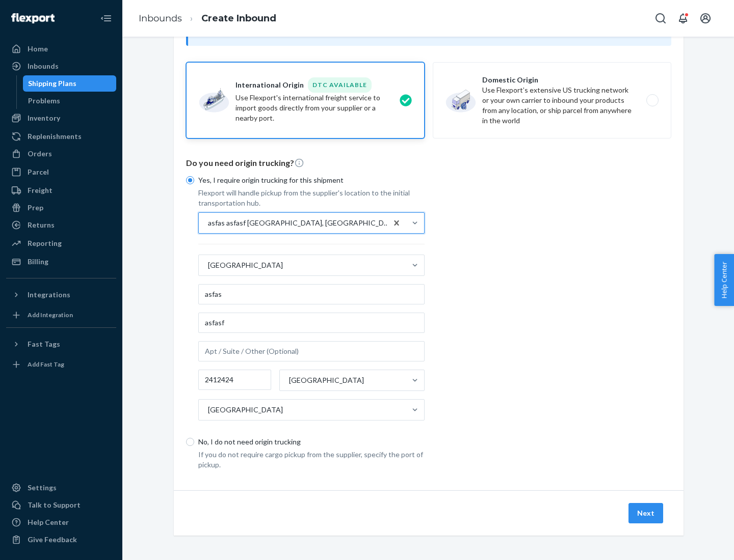  I want to click on input: Apt / Suite / Other (Optional), so click(311, 351).